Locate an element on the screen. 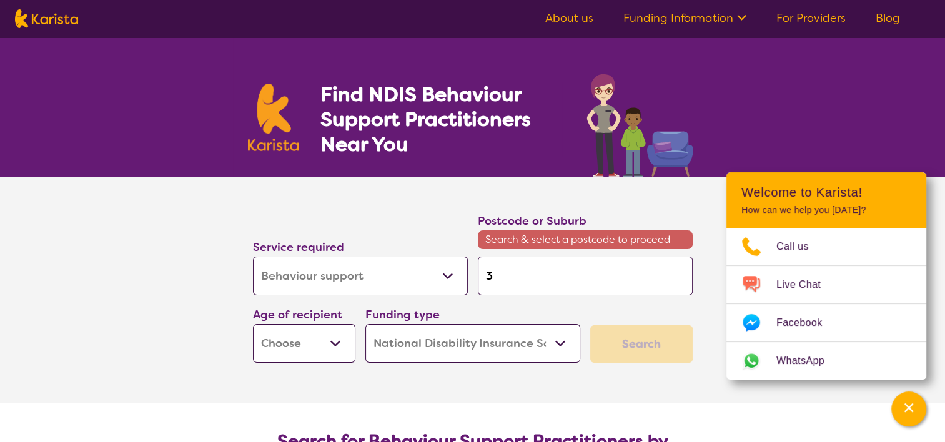 Image resolution: width=945 pixels, height=442 pixels. input: Type is located at coordinates (585, 276).